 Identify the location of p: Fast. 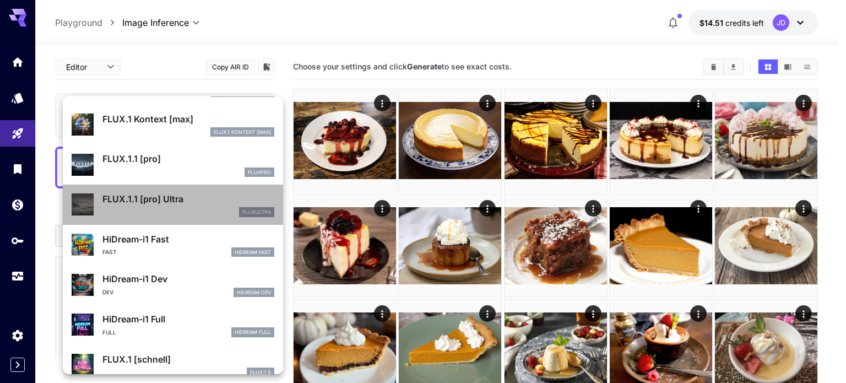
(110, 252).